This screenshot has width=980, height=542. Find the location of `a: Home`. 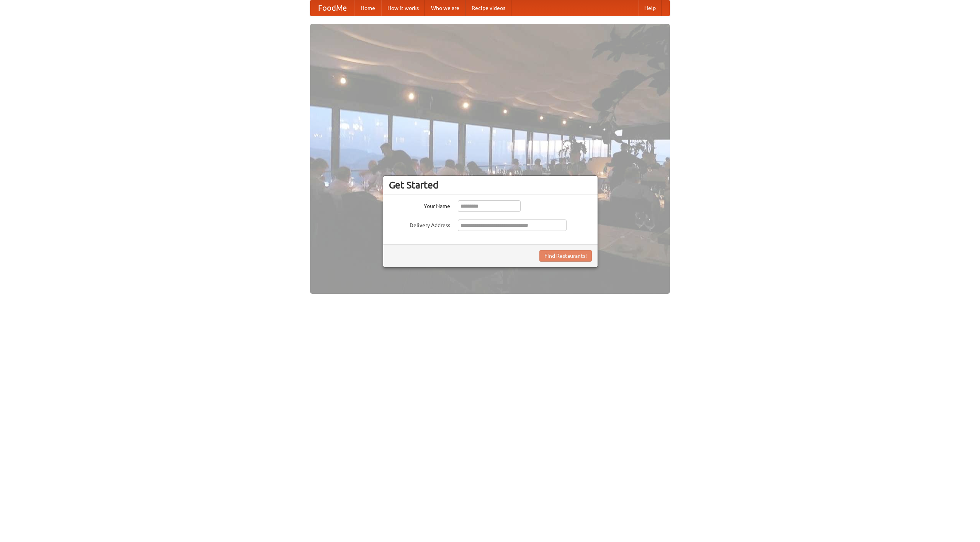

a: Home is located at coordinates (368, 8).